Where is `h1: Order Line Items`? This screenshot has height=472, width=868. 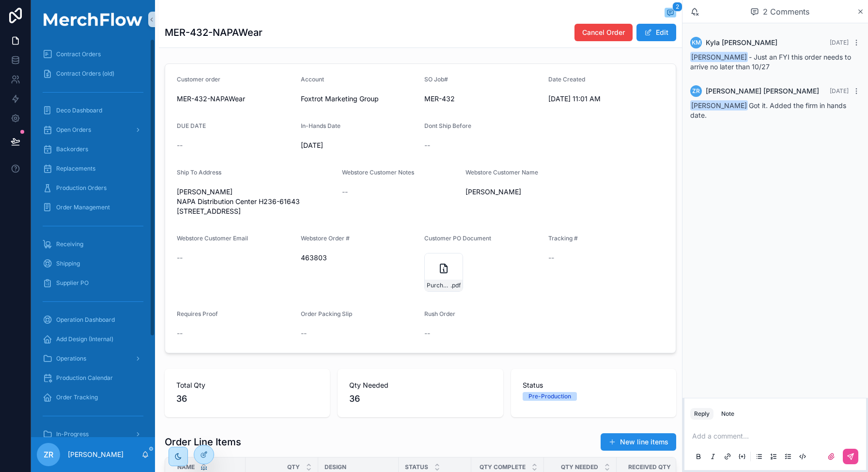 h1: Order Line Items is located at coordinates (203, 442).